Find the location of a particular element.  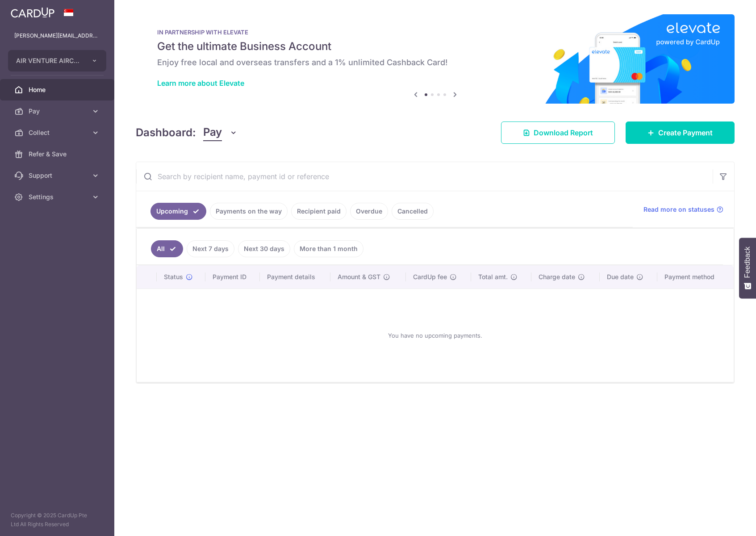

a: More than 1 month is located at coordinates (328, 249).